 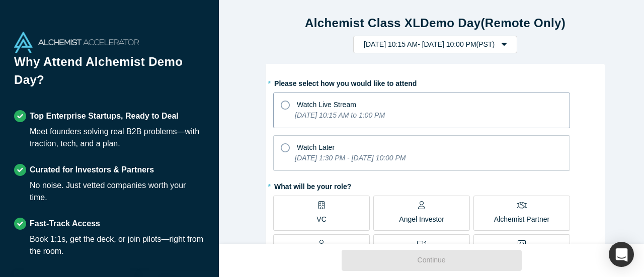 What do you see at coordinates (117, 246) in the screenshot?
I see `div: Book 1:1s, get the deck, or join pilots—right from the room.` at bounding box center [117, 246].